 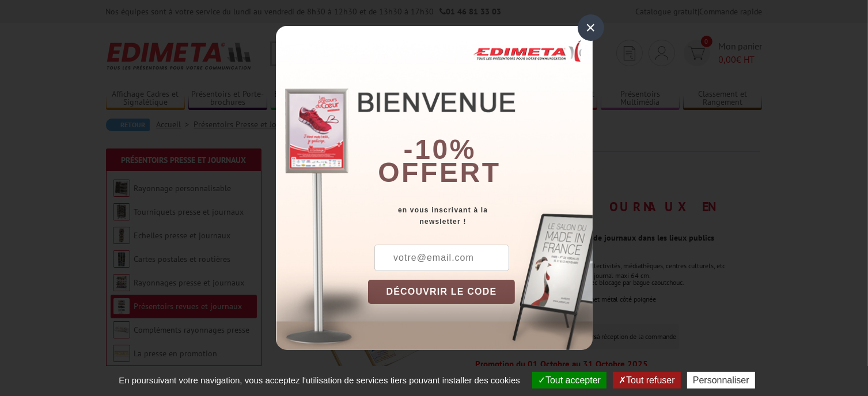 I want to click on div: en vous inscrivant à la newsletter !, so click(x=480, y=215).